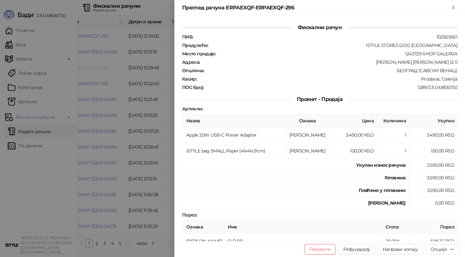 This screenshot has height=257, width=465. I want to click on div: БЕОГРАД (САВСКИ ВЕНАЦ), so click(332, 70).